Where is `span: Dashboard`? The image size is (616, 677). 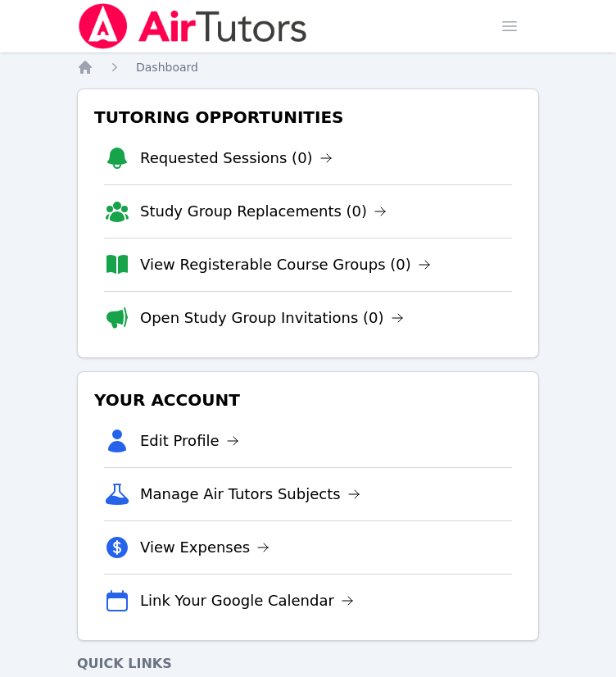
span: Dashboard is located at coordinates (167, 67).